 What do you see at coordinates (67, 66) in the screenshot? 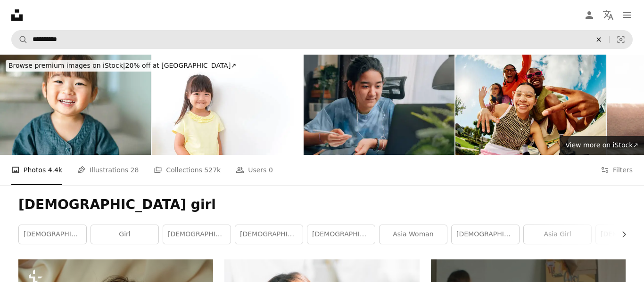
I see `span: Browse premium images on iStock |` at bounding box center [67, 66].